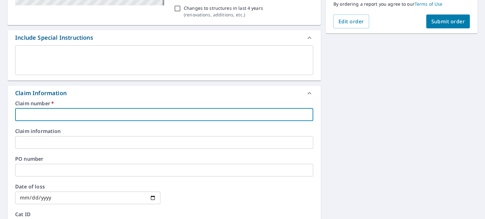 Image resolution: width=485 pixels, height=219 pixels. What do you see at coordinates (88, 187) in the screenshot?
I see `label: Date of loss` at bounding box center [88, 187].